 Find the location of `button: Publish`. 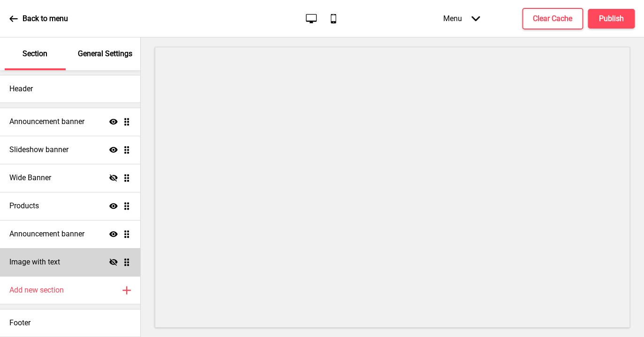

button: Publish is located at coordinates (611, 19).